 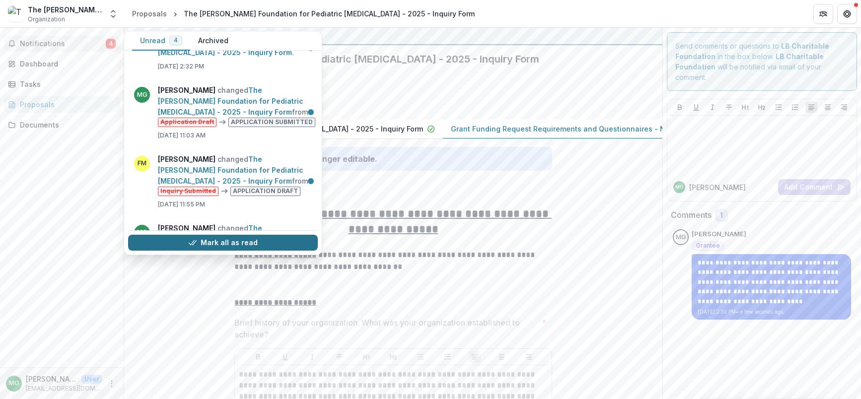 I want to click on div: LB Charitable Foundation, so click(x=393, y=34).